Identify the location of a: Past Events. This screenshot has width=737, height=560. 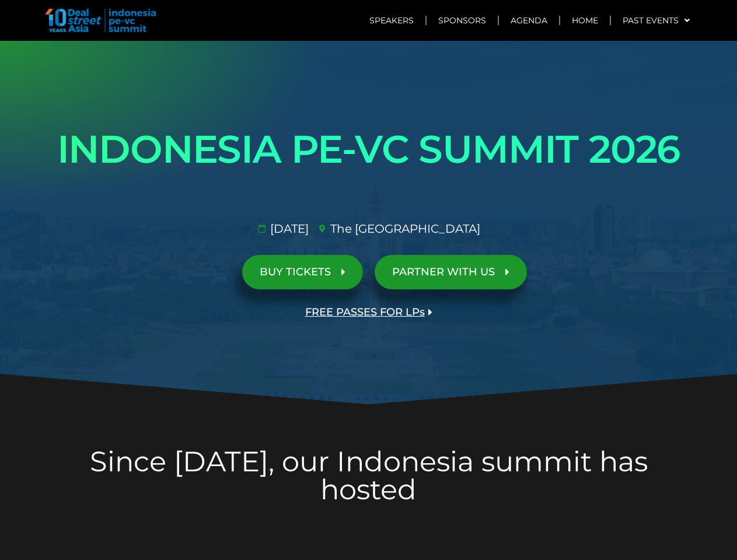
(656, 20).